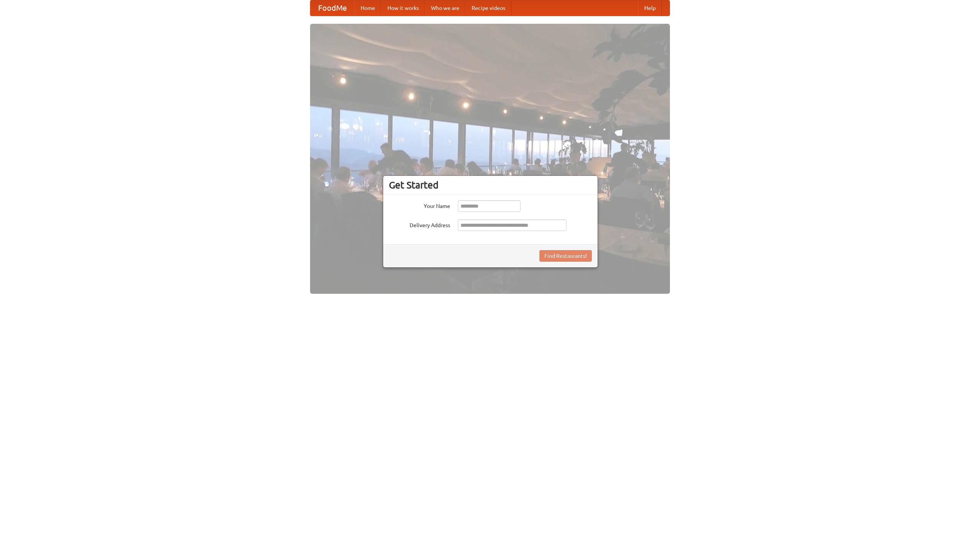 The height and width of the screenshot is (542, 980). I want to click on a: Recipe videos, so click(488, 8).